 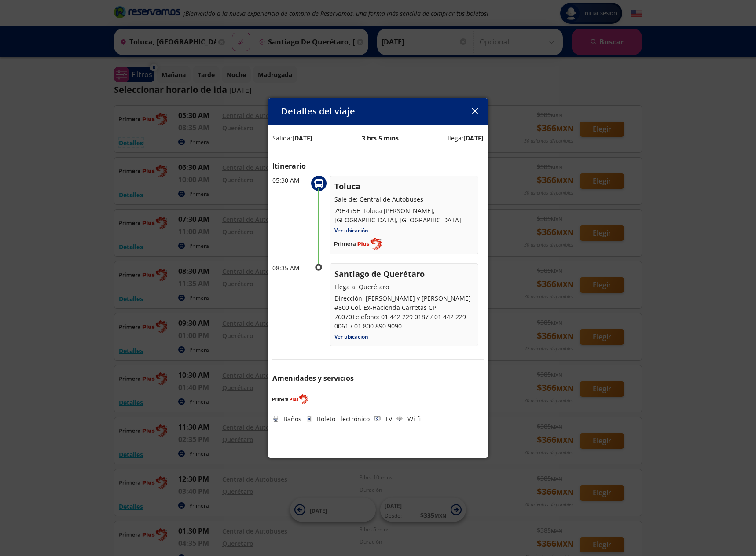 What do you see at coordinates (378, 378) in the screenshot?
I see `p: Amenidades y servicios` at bounding box center [378, 378].